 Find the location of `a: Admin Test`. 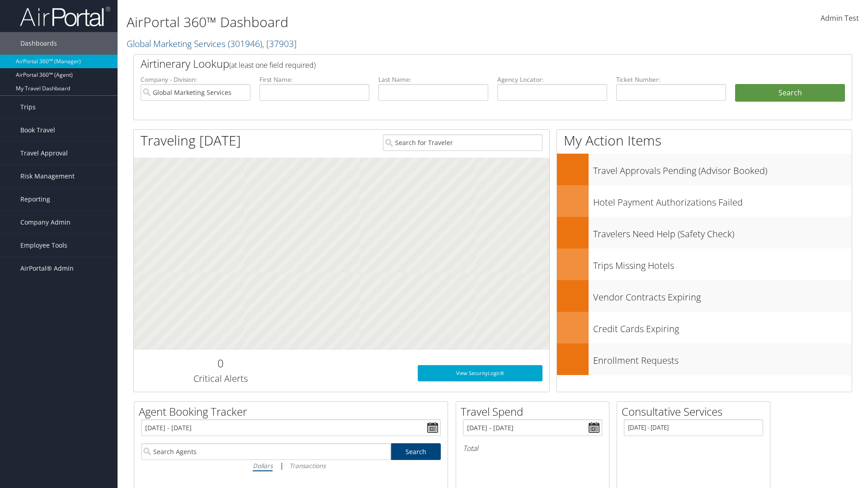

a: Admin Test is located at coordinates (839, 19).